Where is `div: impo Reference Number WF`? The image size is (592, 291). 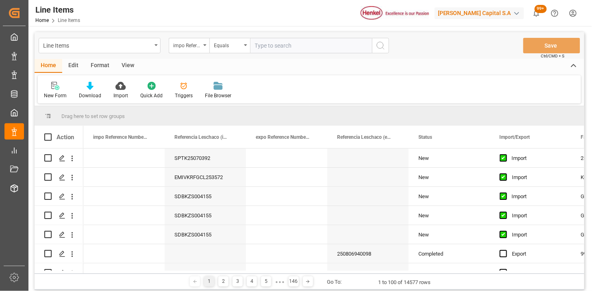 div: impo Reference Number WF is located at coordinates (187, 44).